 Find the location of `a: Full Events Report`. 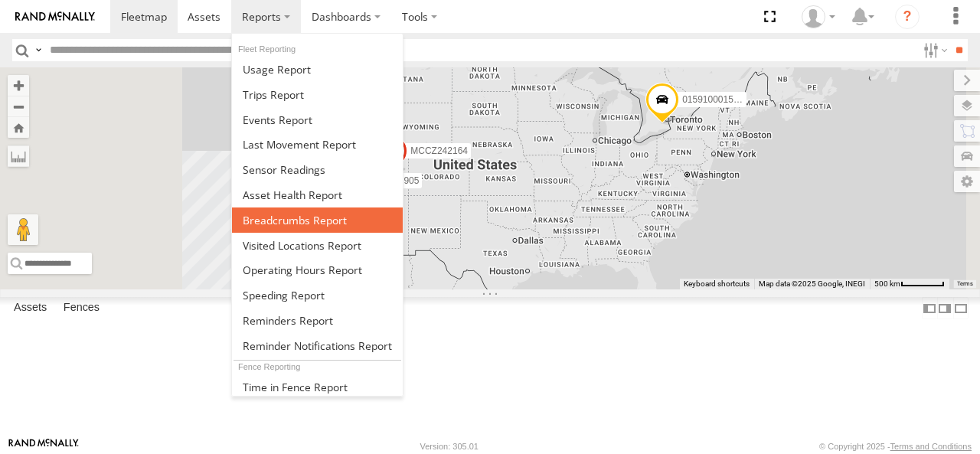

a: Full Events Report is located at coordinates (317, 120).